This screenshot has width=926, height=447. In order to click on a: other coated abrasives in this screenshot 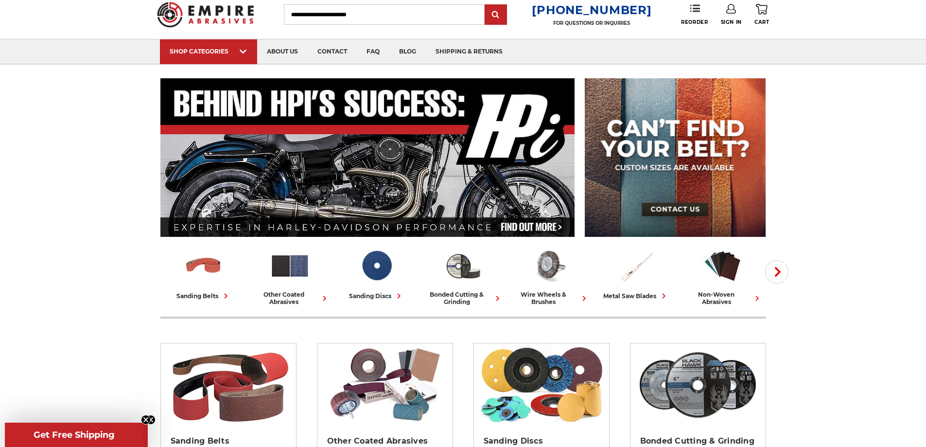, I will do `click(290, 275)`.